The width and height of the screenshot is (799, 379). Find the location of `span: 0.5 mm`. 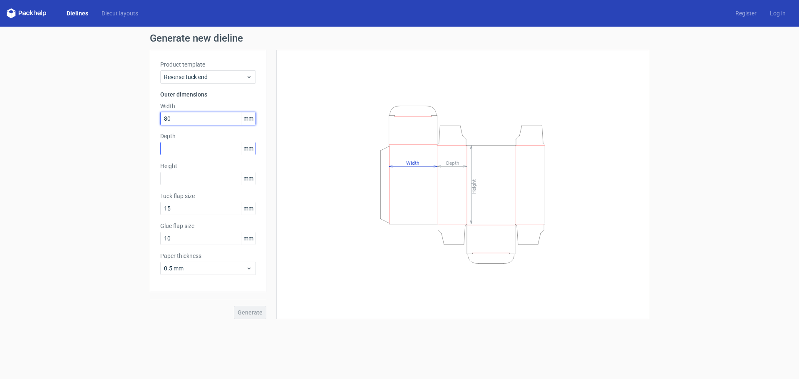

span: 0.5 mm is located at coordinates (205, 269).